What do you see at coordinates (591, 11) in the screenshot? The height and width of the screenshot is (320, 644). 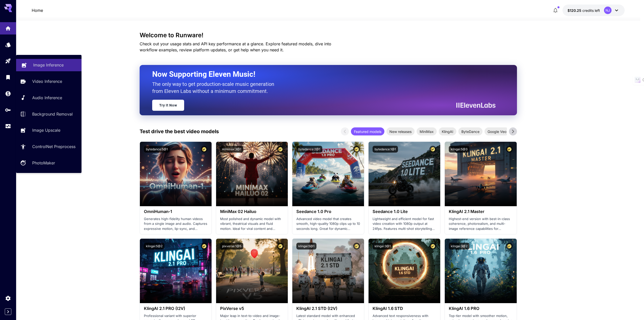 I see `span: credits left` at bounding box center [591, 11].